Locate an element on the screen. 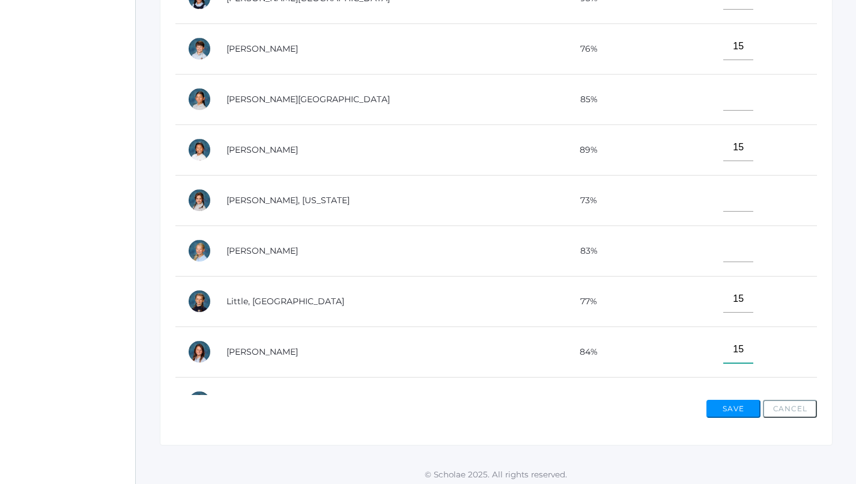  div: Chloe Lewis is located at coordinates (199, 251).